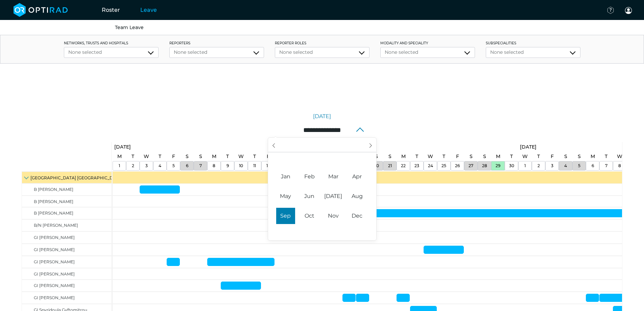 The width and height of the screenshot is (644, 311). Describe the element at coordinates (322, 145) in the screenshot. I see `input: Year` at that location.